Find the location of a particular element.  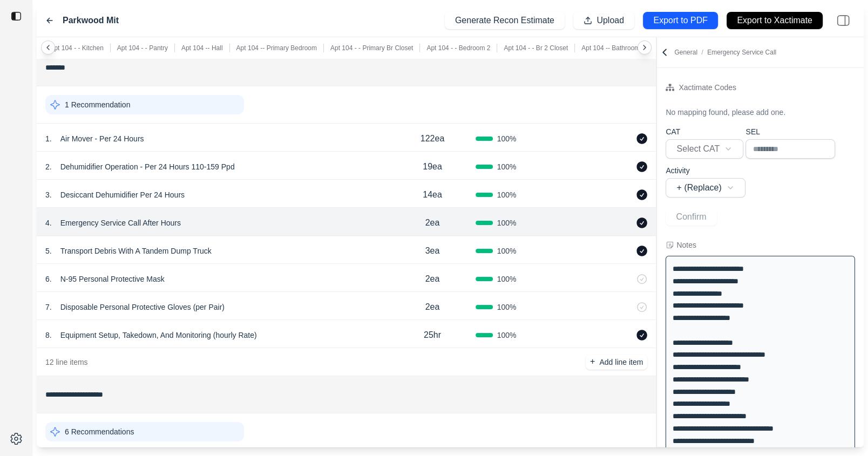

p: Apt 104 - - Primary Br Closet is located at coordinates (371, 48).